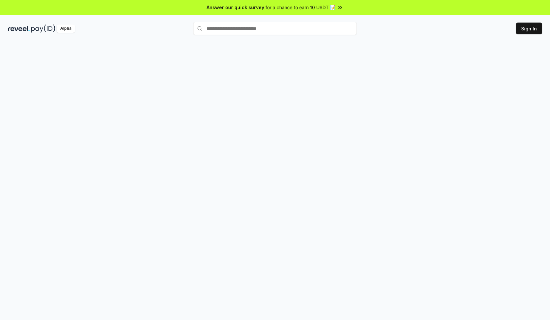 The image size is (550, 320). What do you see at coordinates (19, 28) in the screenshot?
I see `img: reveel_dark` at bounding box center [19, 28].